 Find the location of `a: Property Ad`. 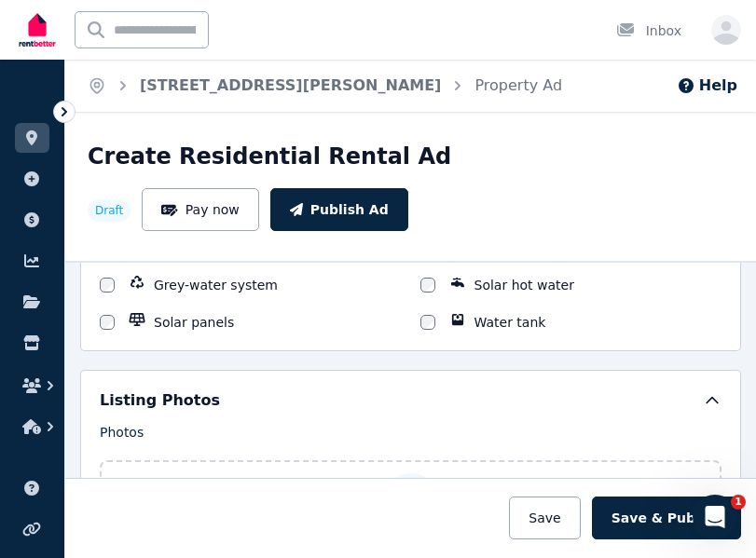

a: Property Ad is located at coordinates (519, 85).